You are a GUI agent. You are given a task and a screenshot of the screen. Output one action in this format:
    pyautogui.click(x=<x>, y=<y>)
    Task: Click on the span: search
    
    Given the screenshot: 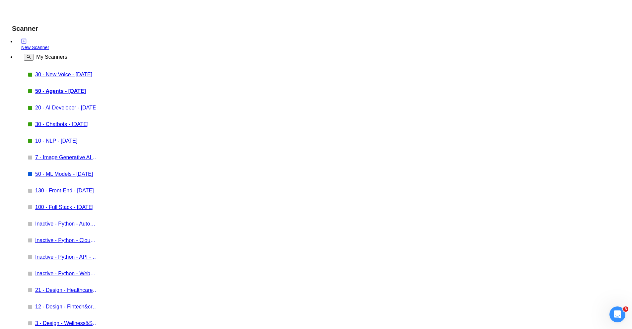 What is the action you would take?
    pyautogui.click(x=29, y=57)
    